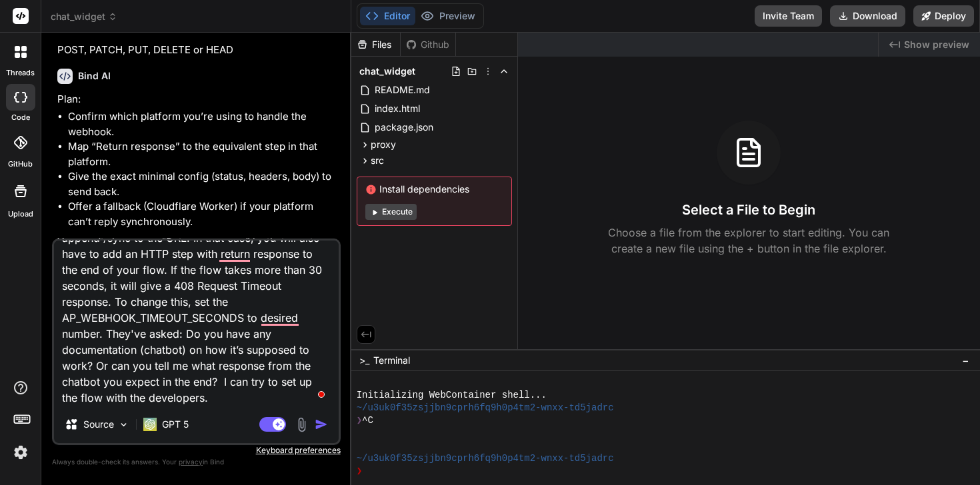  I want to click on p: Choose a file from the explorer to start editing. You can create a new file using the + button in..., so click(749, 240).